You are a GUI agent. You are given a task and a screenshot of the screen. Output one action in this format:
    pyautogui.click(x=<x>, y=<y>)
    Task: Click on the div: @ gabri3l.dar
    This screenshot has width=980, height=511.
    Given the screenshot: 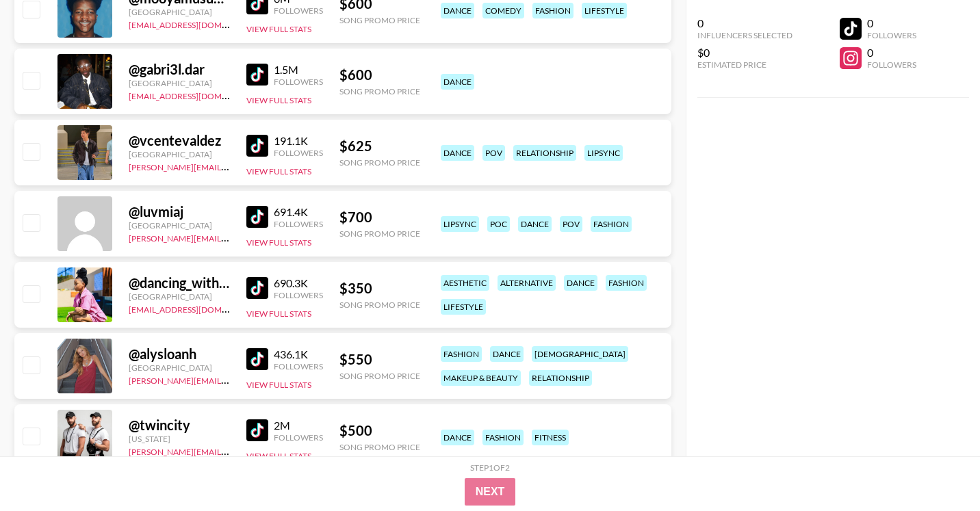 What is the action you would take?
    pyautogui.click(x=180, y=69)
    